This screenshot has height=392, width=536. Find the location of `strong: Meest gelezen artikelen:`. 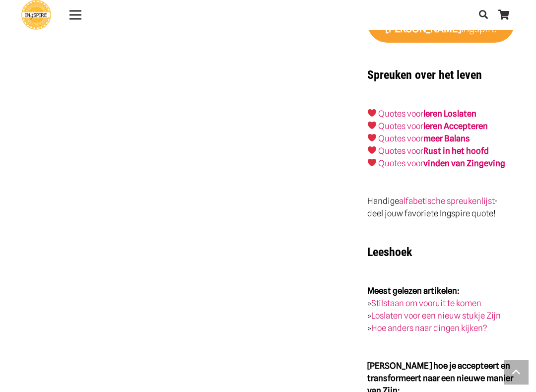

strong: Meest gelezen artikelen: is located at coordinates (414, 291).